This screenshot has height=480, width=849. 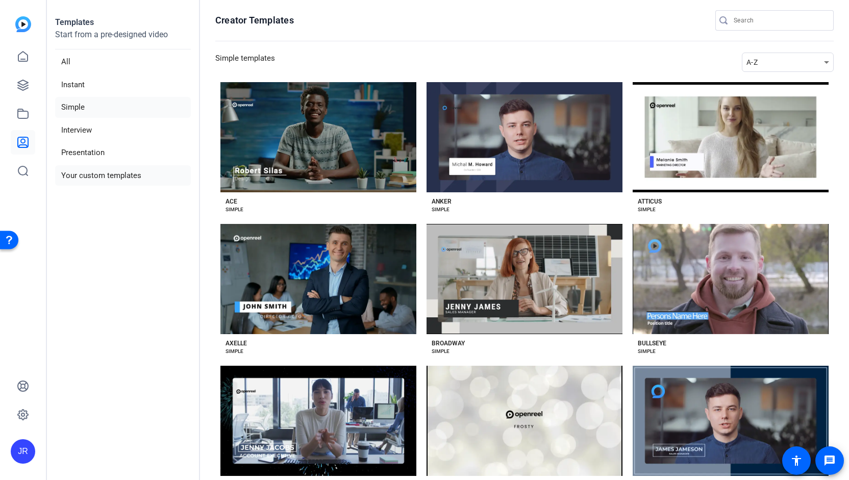 What do you see at coordinates (23, 452) in the screenshot?
I see `div: JR` at bounding box center [23, 452].